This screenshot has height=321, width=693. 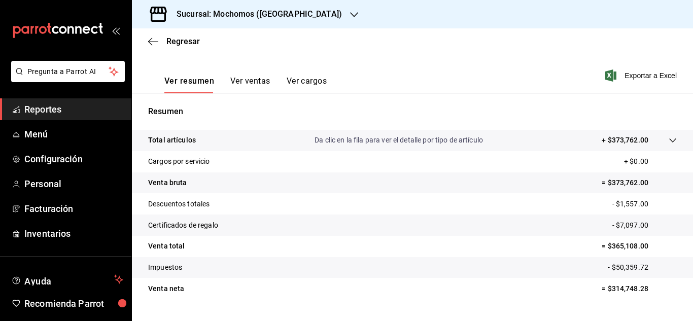 What do you see at coordinates (250, 85) in the screenshot?
I see `button: Ver ventas` at bounding box center [250, 85].